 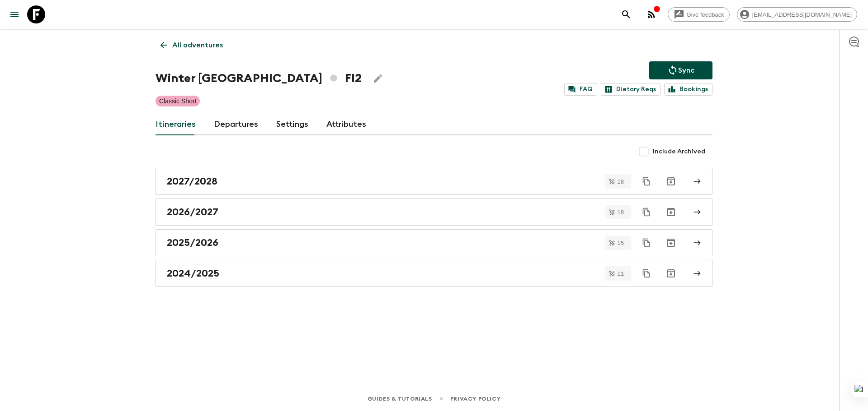 What do you see at coordinates (434, 213) in the screenshot?
I see `a: 2026/2027` at bounding box center [434, 213].